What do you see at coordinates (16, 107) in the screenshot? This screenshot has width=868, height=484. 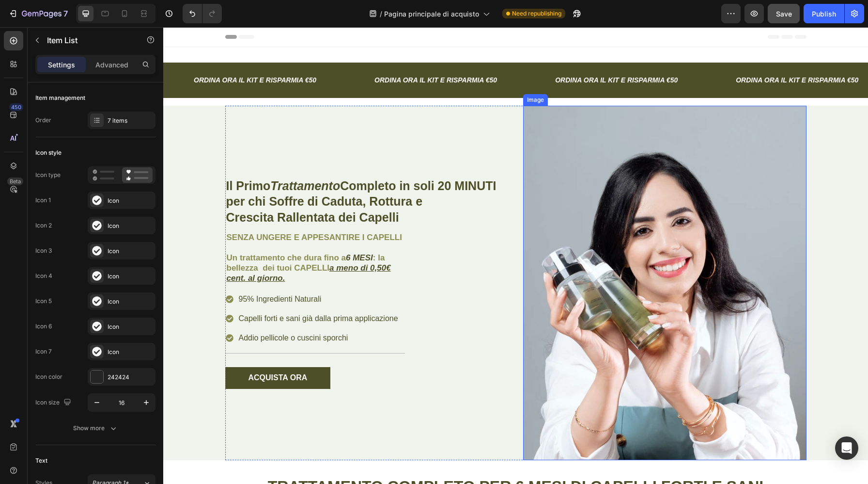 I see `div: 450` at bounding box center [16, 107].